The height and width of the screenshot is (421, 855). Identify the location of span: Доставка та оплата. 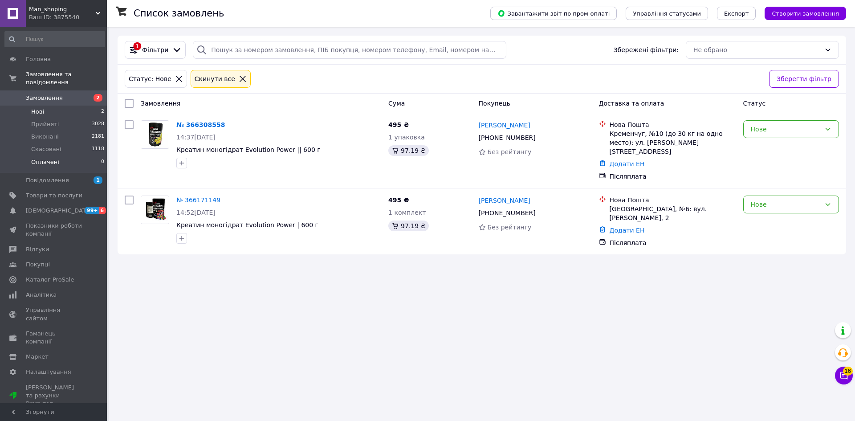
(632, 103).